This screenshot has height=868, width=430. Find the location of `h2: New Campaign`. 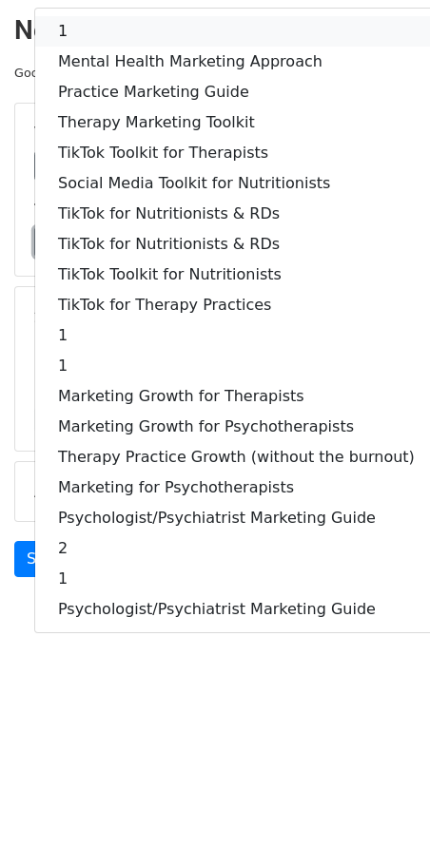

h2: New Campaign is located at coordinates (215, 30).